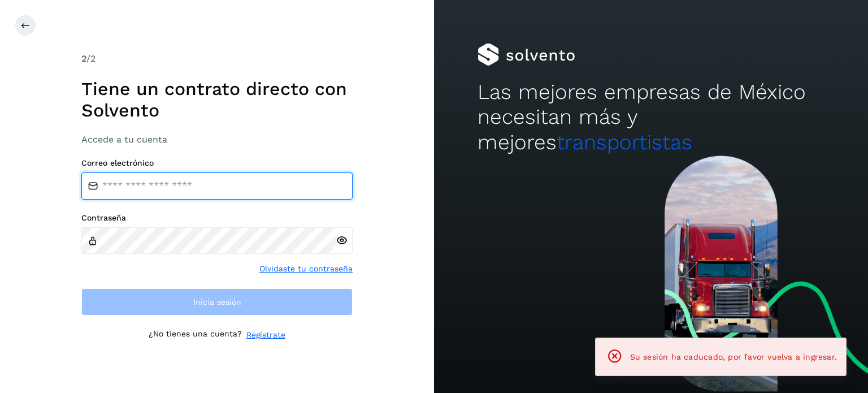  What do you see at coordinates (217, 217) in the screenshot?
I see `label: Contraseña` at bounding box center [217, 217].